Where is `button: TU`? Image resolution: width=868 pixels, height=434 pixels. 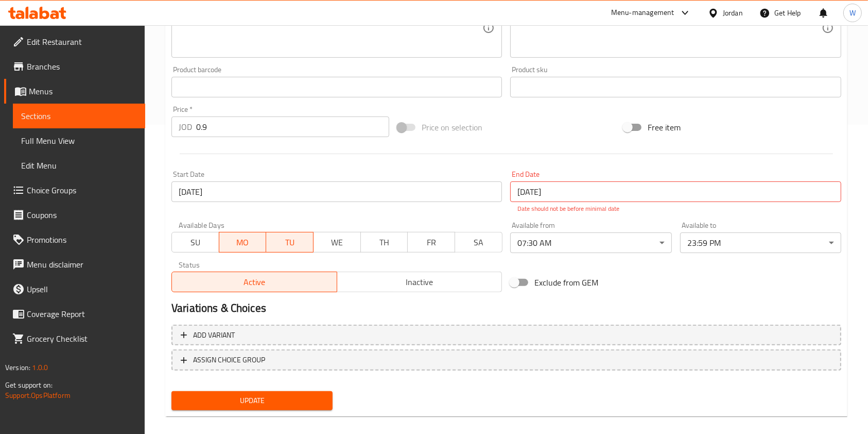
button: TU is located at coordinates (290, 242).